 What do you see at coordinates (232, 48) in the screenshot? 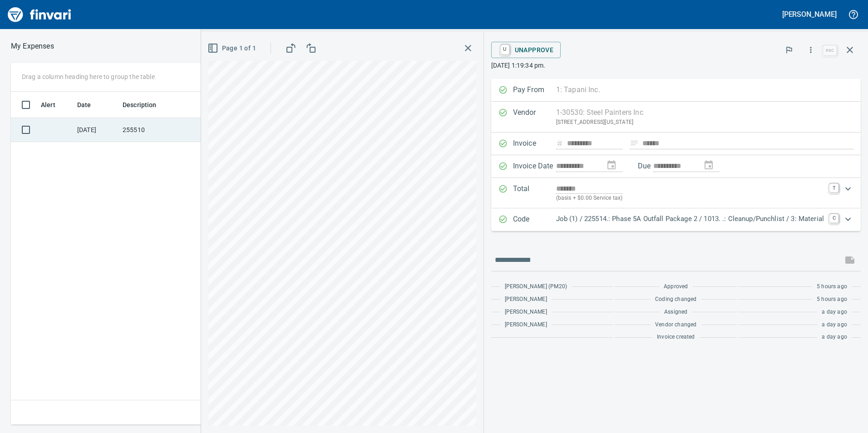
I see `span: Page 1 of 1` at bounding box center [232, 48].